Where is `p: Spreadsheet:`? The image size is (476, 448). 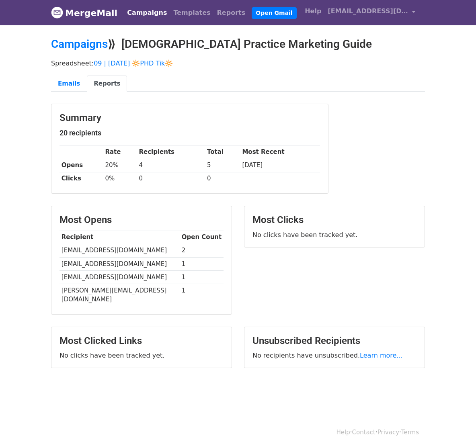
p: Spreadsheet: is located at coordinates (238, 63).